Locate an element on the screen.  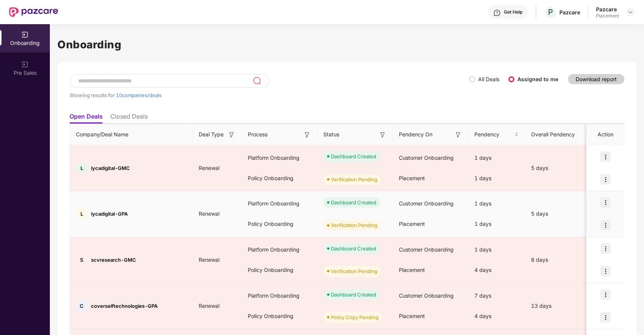
h1: Onboarding is located at coordinates (347, 44).